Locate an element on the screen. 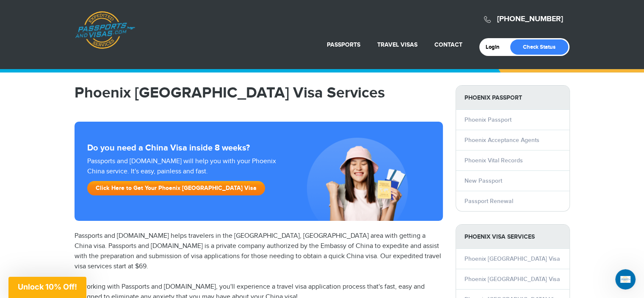  strong: Phoenix Visa Services is located at coordinates (513, 237).